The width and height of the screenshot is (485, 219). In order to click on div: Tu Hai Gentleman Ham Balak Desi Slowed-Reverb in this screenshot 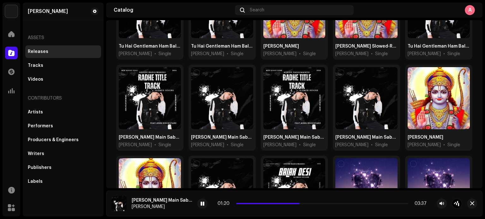, I will do `click(438, 46)`.